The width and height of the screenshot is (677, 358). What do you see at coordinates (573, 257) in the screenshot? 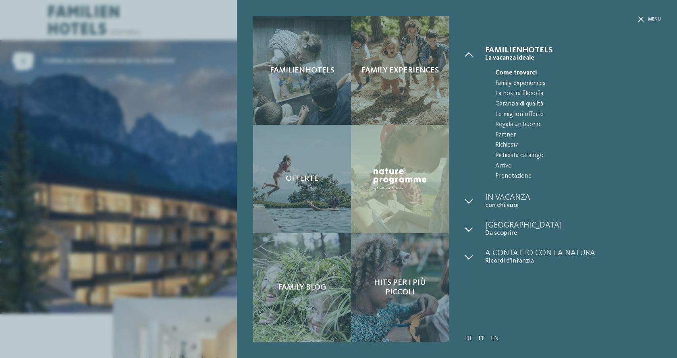
I see `a: A contatto con la natura Ricordi d’infanzia` at bounding box center [573, 257].